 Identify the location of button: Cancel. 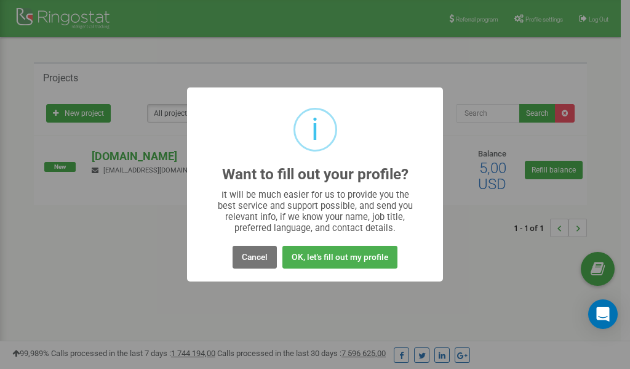
(255, 257).